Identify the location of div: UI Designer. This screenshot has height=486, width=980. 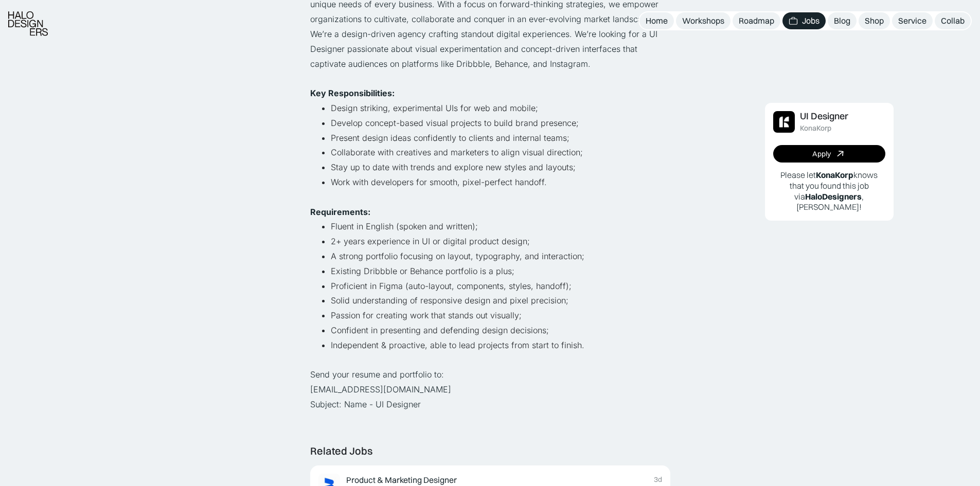
(824, 116).